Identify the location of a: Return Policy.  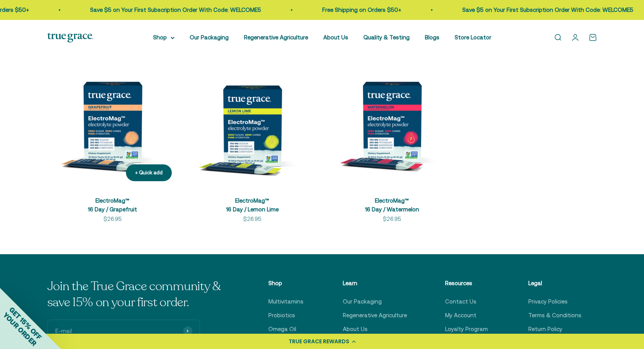
(545, 329).